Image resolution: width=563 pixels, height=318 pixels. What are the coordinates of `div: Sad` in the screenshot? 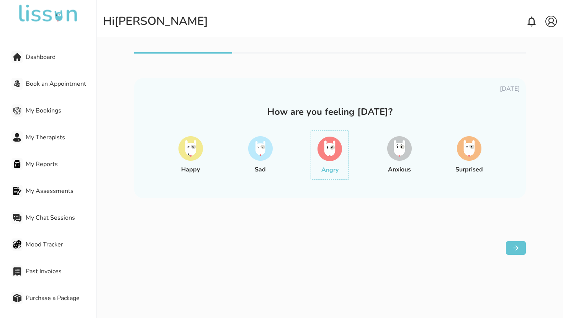 It's located at (260, 171).